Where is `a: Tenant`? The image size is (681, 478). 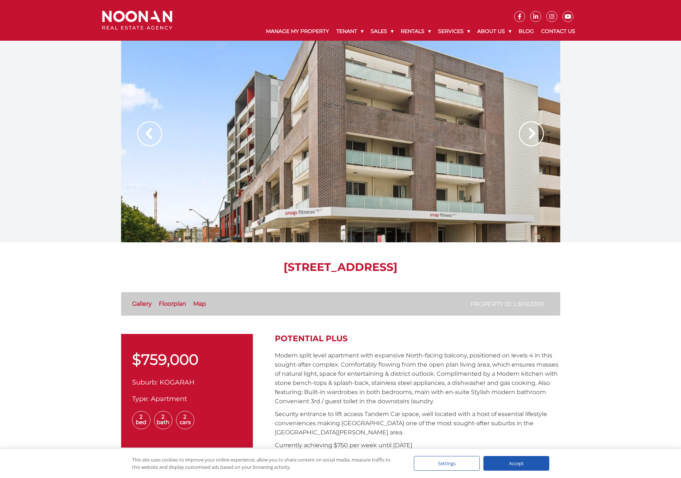 a: Tenant is located at coordinates (350, 31).